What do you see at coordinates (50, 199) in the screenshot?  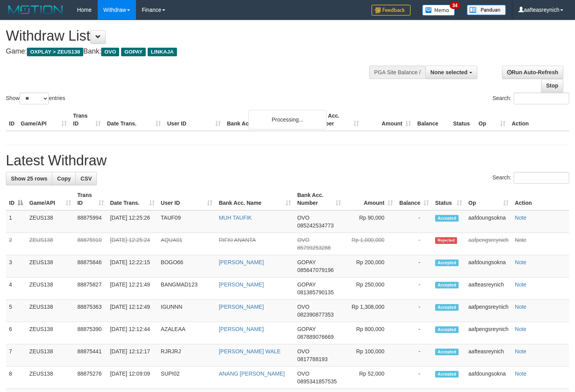 I see `th: Game/API: activate to sort column ascending` at bounding box center [50, 199].